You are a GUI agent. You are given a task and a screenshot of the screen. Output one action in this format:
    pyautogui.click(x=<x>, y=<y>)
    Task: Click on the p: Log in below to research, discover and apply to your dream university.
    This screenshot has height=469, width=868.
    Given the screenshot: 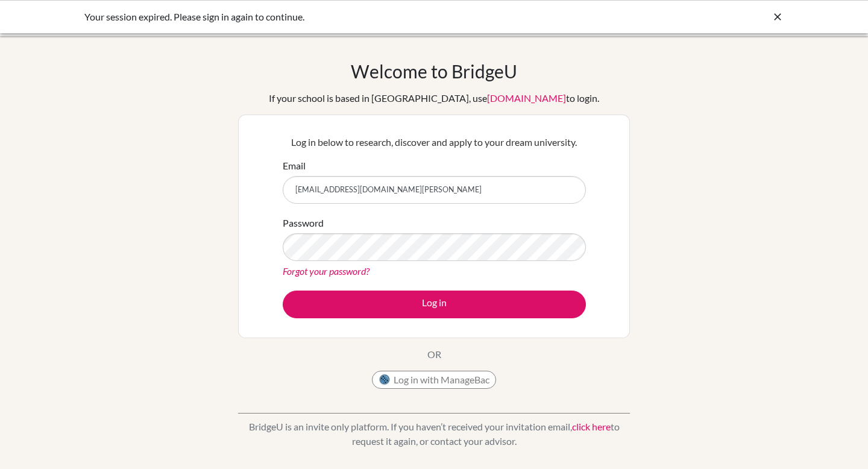 What is the action you would take?
    pyautogui.click(x=434, y=142)
    